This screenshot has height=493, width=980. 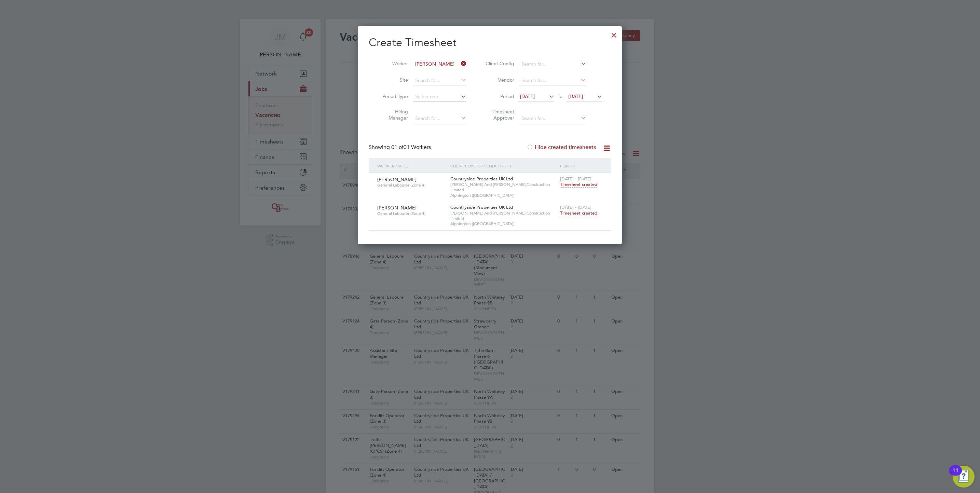 What do you see at coordinates (393, 80) in the screenshot?
I see `label: Site` at bounding box center [393, 80].